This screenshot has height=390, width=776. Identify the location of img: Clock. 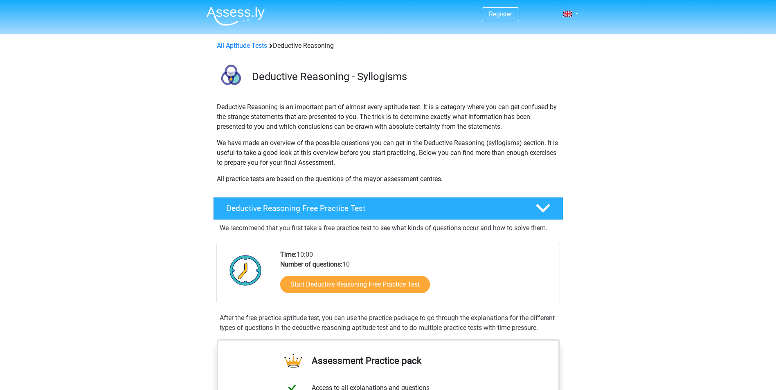
(245, 270).